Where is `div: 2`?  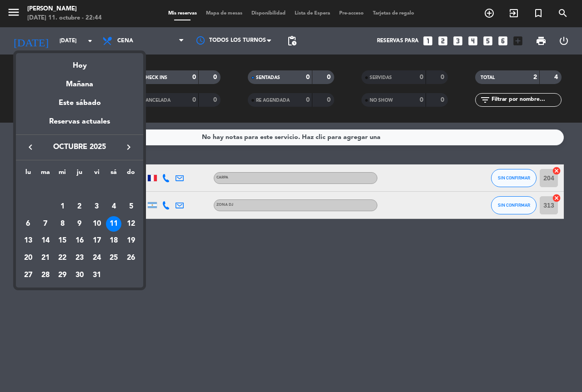 div: 2 is located at coordinates (80, 207).